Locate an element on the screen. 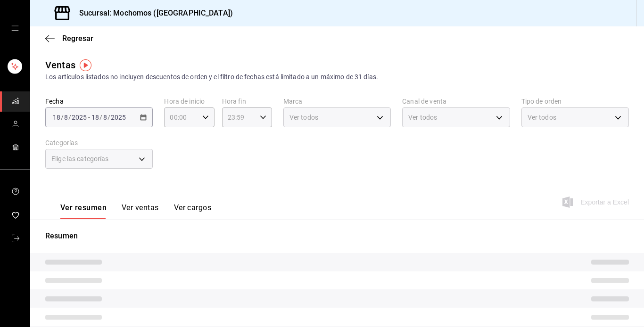  font: Ventas is located at coordinates (60, 65).